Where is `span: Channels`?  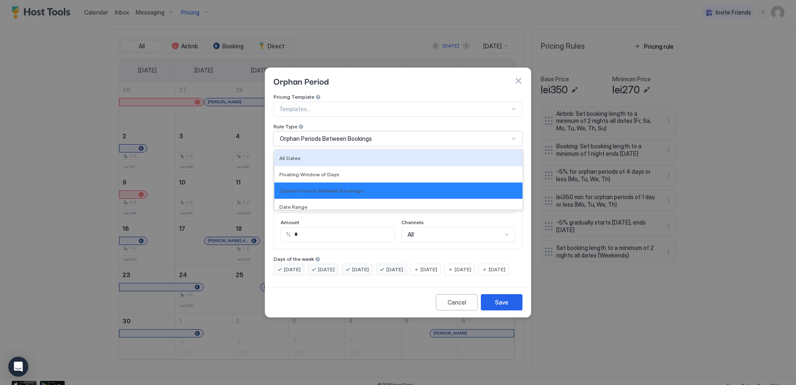
span: Channels is located at coordinates (413, 222).